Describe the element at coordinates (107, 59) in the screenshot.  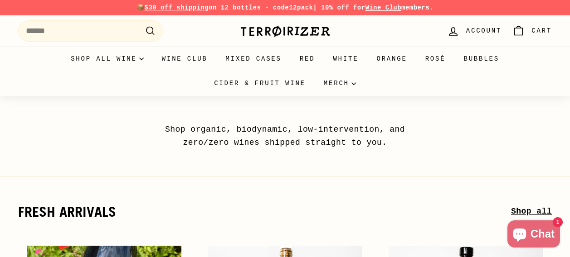
I see `summary: Shop all wine` at that location.